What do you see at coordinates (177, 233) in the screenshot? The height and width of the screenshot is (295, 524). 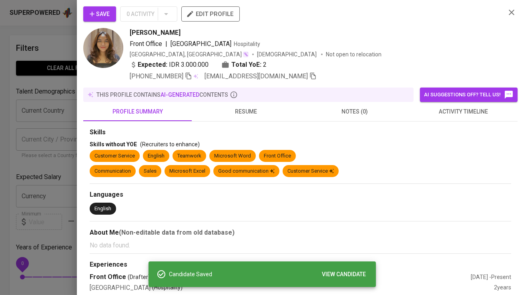 I see `b: (Non-editable data from old database)` at bounding box center [177, 233].